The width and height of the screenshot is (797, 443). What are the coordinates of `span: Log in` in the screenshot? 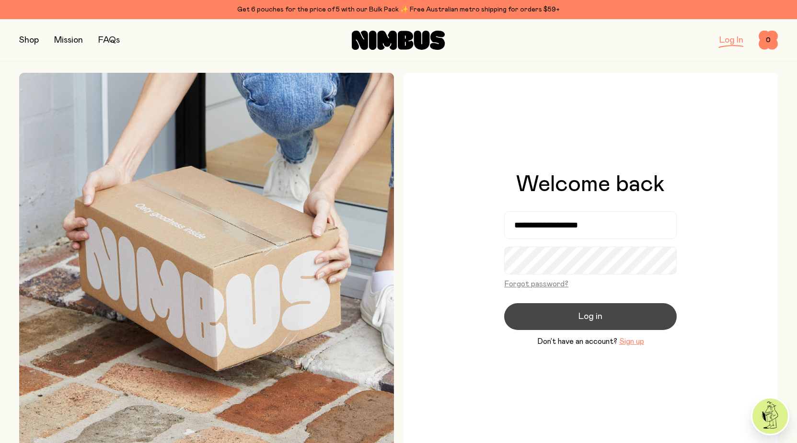 It's located at (591, 317).